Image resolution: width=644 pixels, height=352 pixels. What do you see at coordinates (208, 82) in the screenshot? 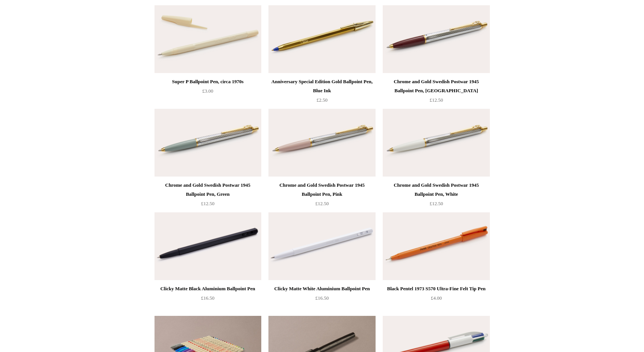
I see `div: Super P Ballpoint Pen, circa 1970s` at bounding box center [208, 82].